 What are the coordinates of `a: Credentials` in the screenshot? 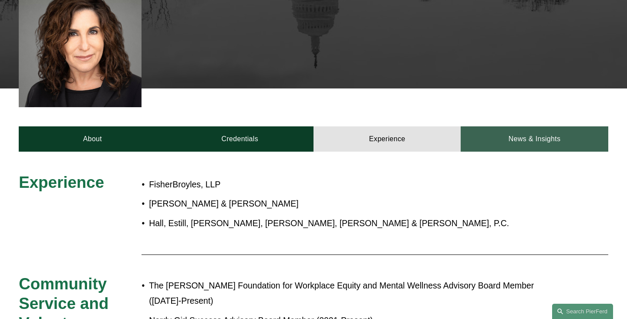 It's located at (240, 139).